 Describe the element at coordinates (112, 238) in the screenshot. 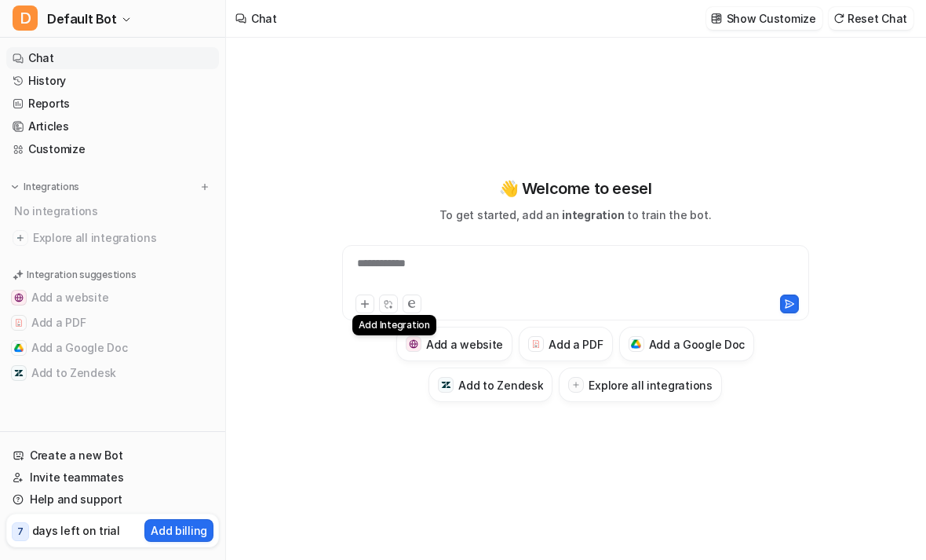

I see `a: Explore all integrations` at that location.